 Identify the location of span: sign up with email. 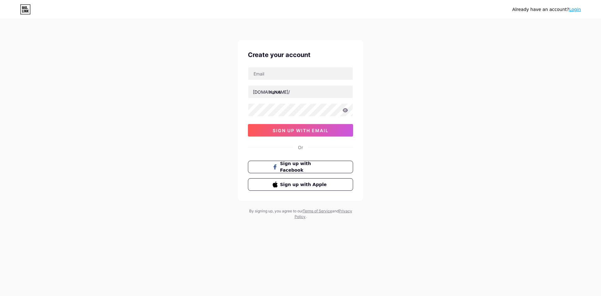
(300, 130).